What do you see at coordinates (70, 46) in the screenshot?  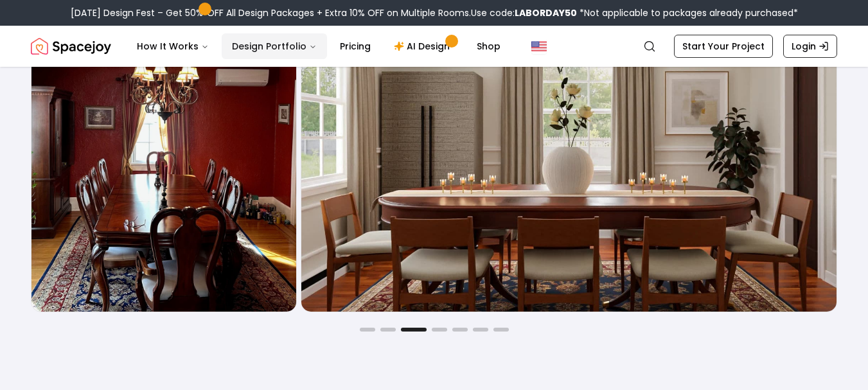 I see `img: Spacejoy Logo` at bounding box center [70, 46].